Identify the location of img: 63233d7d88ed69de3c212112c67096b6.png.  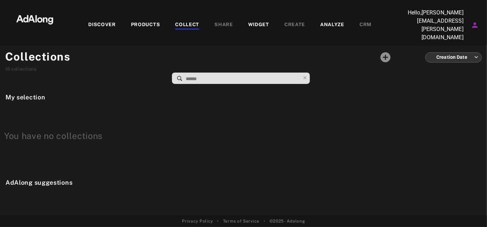
(35, 19).